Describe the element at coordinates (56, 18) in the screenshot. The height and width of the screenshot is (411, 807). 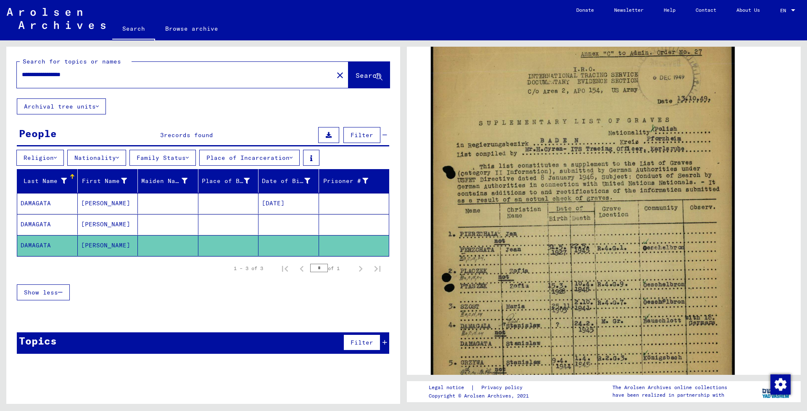
I see `img: Arolsen_neg.svg` at that location.